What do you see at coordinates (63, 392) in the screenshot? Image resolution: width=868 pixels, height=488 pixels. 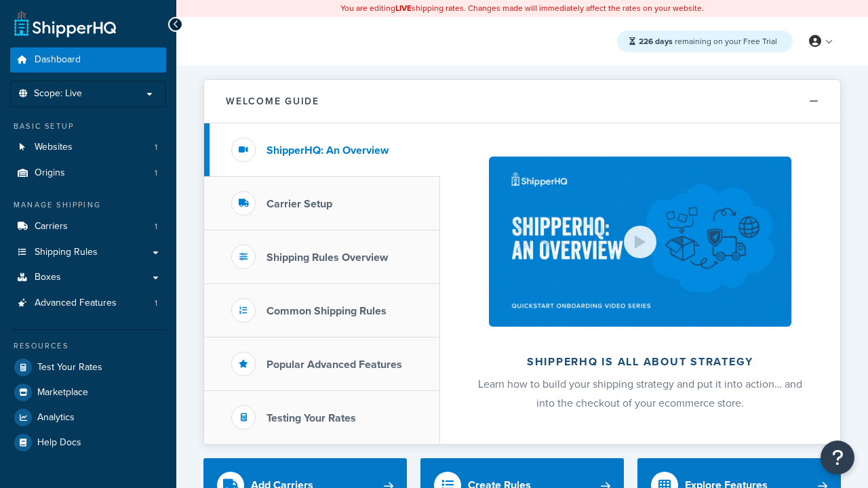 I see `span: Marketplace` at bounding box center [63, 392].